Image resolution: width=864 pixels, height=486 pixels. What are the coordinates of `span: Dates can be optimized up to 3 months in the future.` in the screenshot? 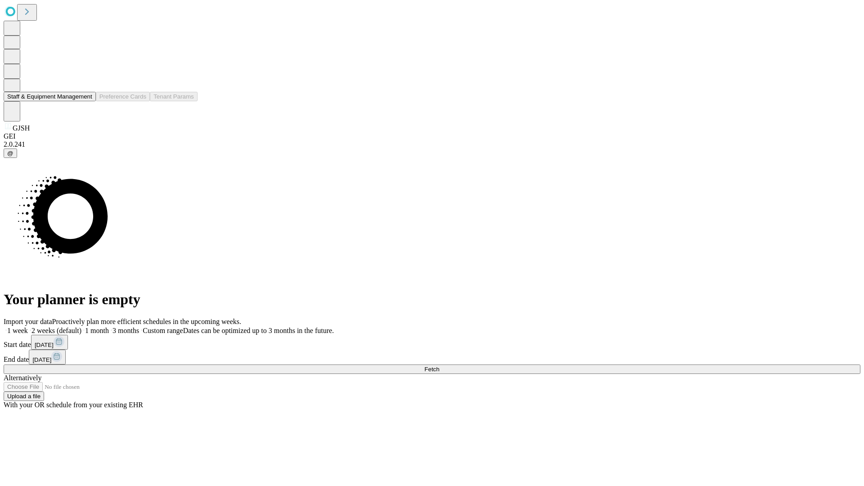 It's located at (258, 330).